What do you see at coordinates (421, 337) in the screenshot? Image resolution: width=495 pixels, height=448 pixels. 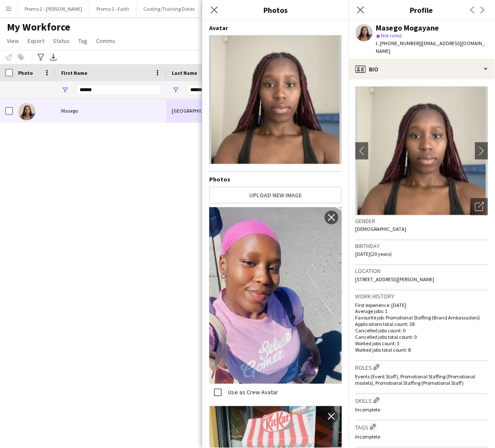 I see `p: Cancelled jobs total count: 0` at bounding box center [421, 337].